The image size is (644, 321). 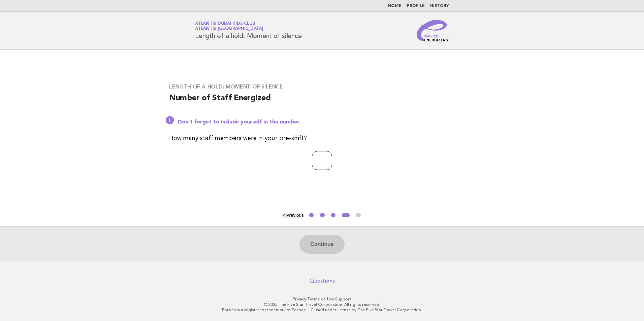 I want to click on a: Support, so click(x=343, y=299).